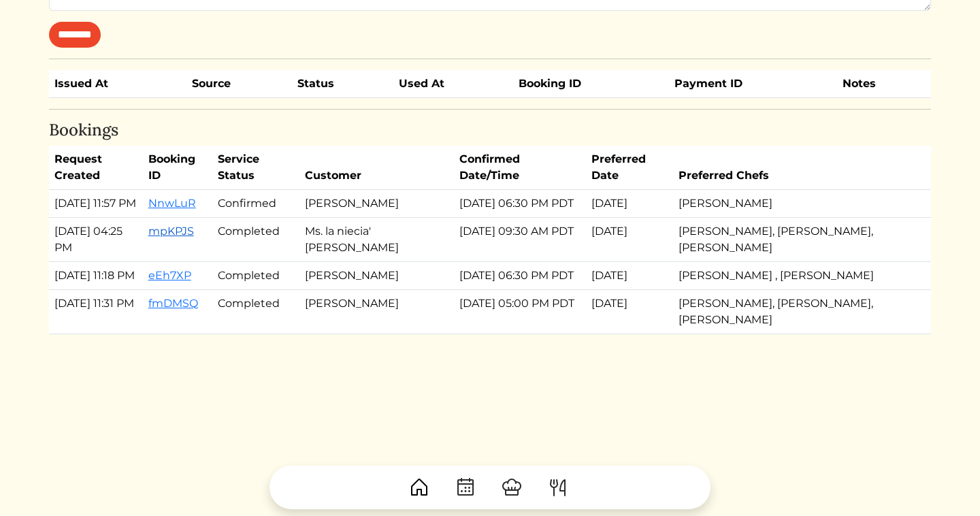 The width and height of the screenshot is (980, 516). Describe the element at coordinates (419, 487) in the screenshot. I see `img: House-9bf13187bcbb5817f509fe5e7408150f90897510c4275e13d0d5fca38e0b5951.svg` at that location.